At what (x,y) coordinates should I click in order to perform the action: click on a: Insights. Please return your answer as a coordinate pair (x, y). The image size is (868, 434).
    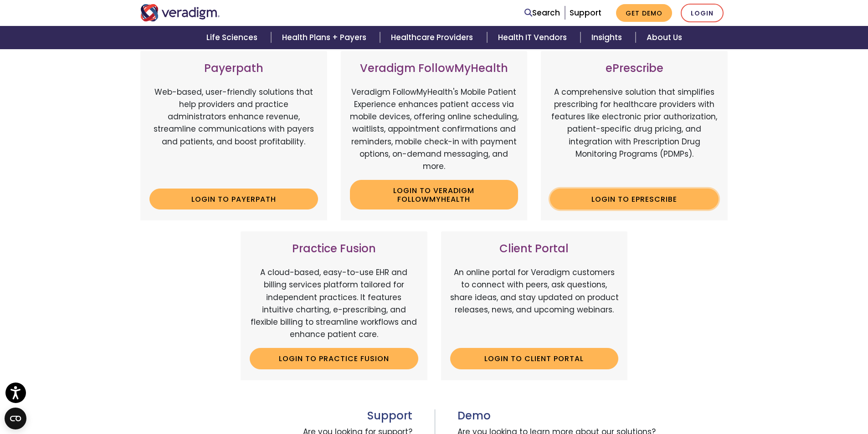
    Looking at the image, I should click on (608, 37).